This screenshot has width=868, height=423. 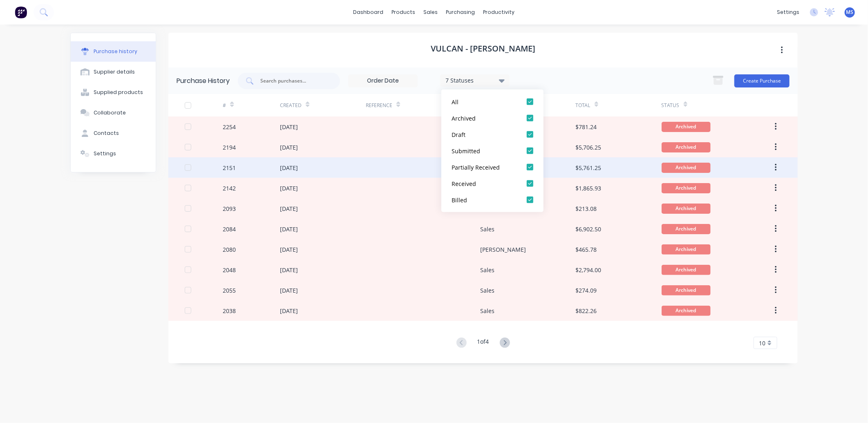 I want to click on div: $5,761.25, so click(x=588, y=168).